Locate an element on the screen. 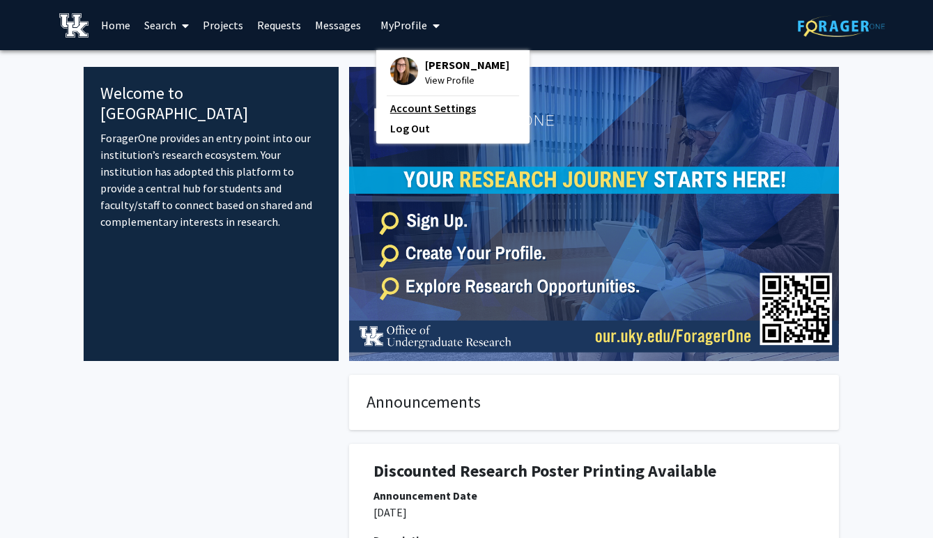 This screenshot has height=538, width=933. img: ForagerOne Logo is located at coordinates (841, 26).